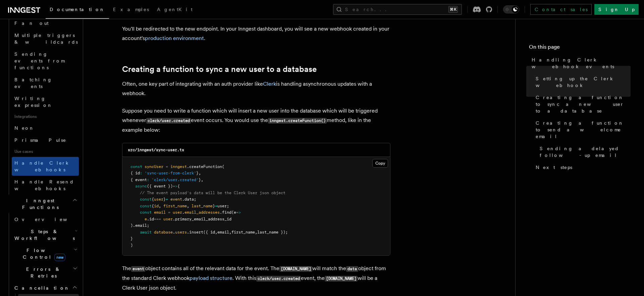  What do you see at coordinates (33, 101) in the screenshot?
I see `span: Writing expression` at bounding box center [33, 101].